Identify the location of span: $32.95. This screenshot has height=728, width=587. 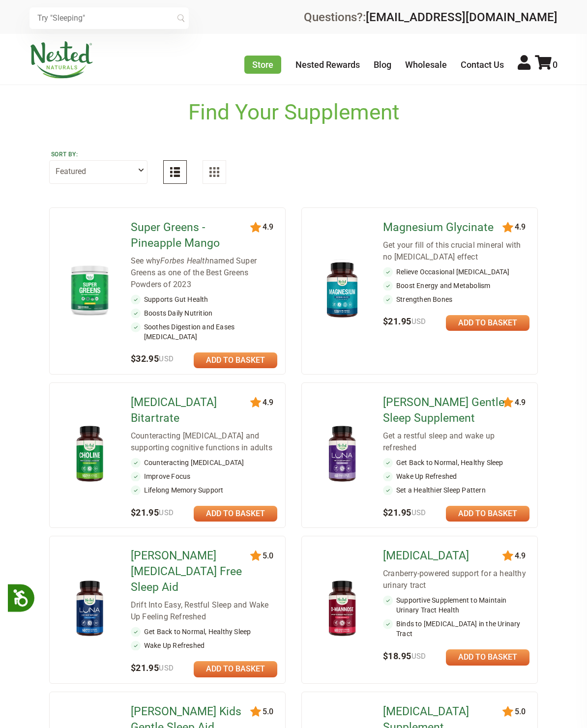
(152, 359).